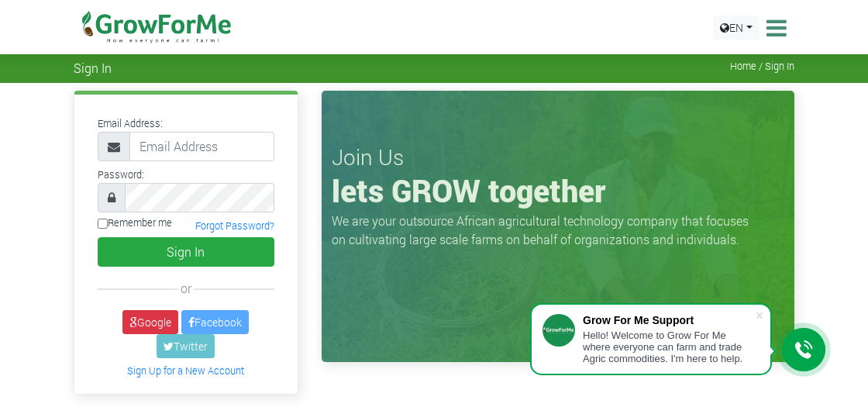 This screenshot has width=868, height=414. What do you see at coordinates (558, 191) in the screenshot?
I see `h1: lets GROW together` at bounding box center [558, 191].